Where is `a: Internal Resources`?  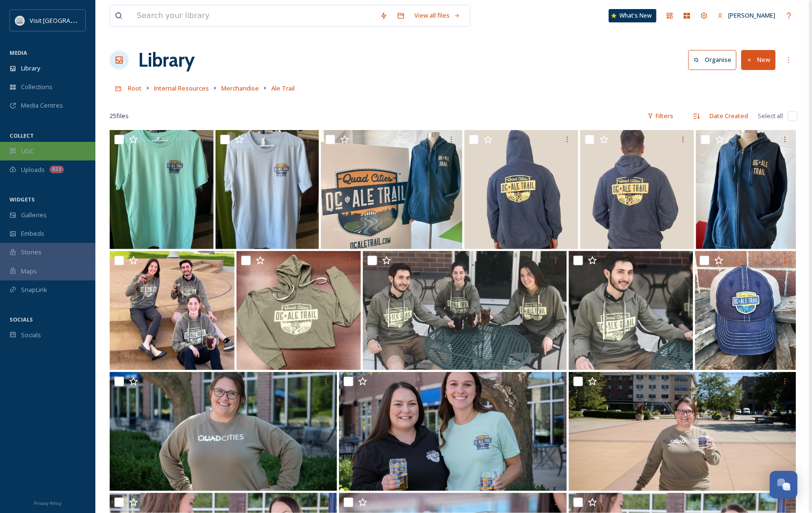
a: Internal Resources is located at coordinates (182, 88).